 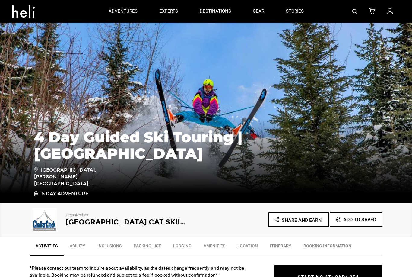 What do you see at coordinates (78, 247) in the screenshot?
I see `a: Ability` at bounding box center [78, 247].